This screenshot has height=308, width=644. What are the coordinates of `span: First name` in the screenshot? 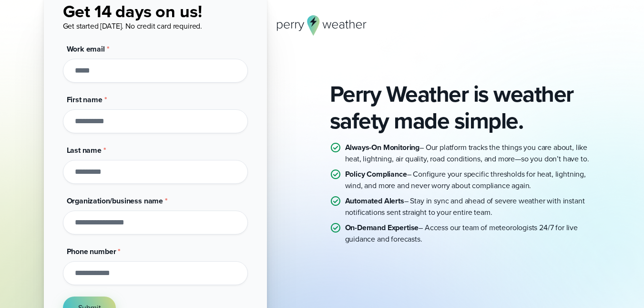 It's located at (84, 99).